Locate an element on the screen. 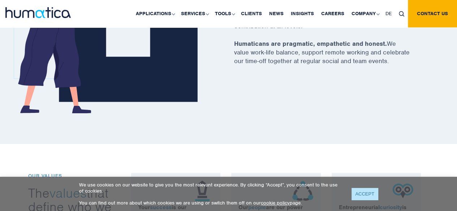  p: We value work-life balance, support remote working and celebrate our time-off together at regular... is located at coordinates (331, 57).